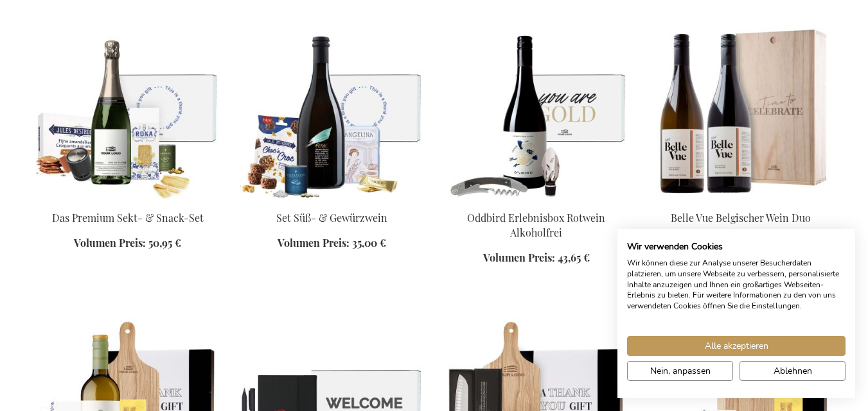 Image resolution: width=868 pixels, height=411 pixels. What do you see at coordinates (736, 346) in the screenshot?
I see `button: Akzeptieren Sie alle cookies` at bounding box center [736, 346].